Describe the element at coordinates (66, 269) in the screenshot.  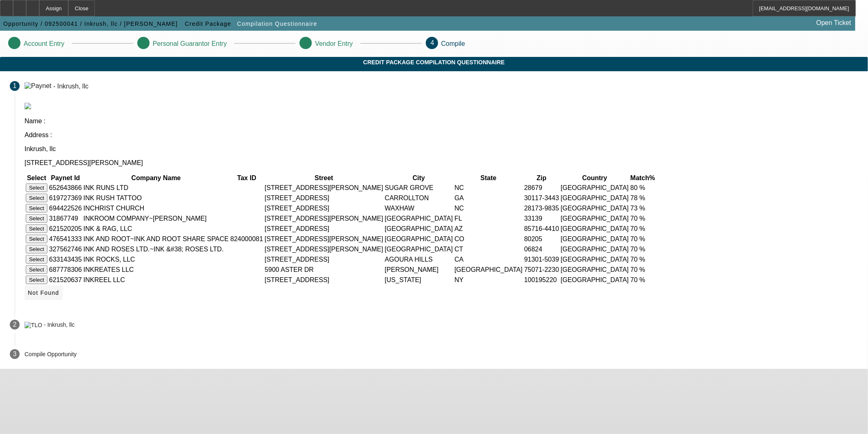
I see `td: 687778306` at that location.